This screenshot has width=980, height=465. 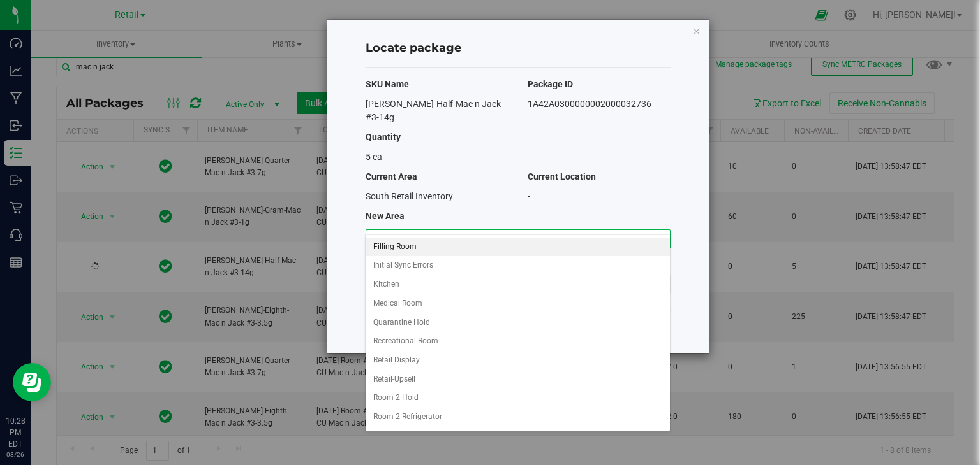 What do you see at coordinates (589, 104) in the screenshot?
I see `span: 1A42A0300000002000032736` at bounding box center [589, 104].